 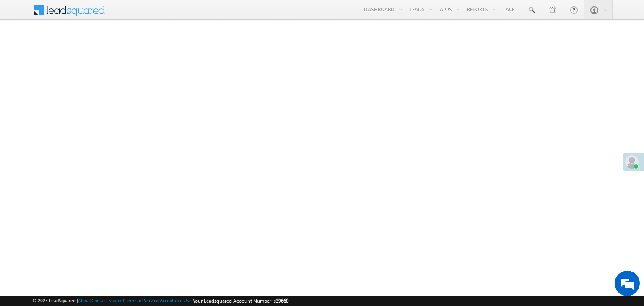 I want to click on span: © 2025 LeadSquared | | | | |, so click(x=160, y=301).